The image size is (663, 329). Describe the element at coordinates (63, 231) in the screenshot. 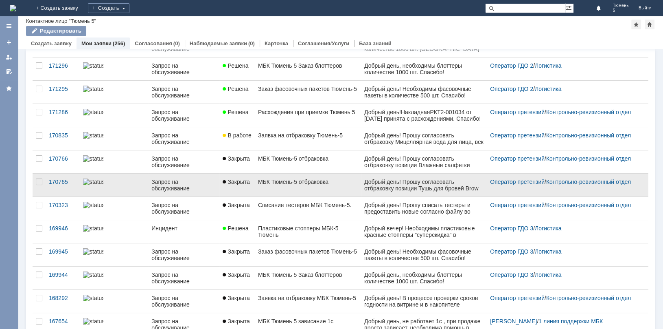

I see `a: 169946` at that location.